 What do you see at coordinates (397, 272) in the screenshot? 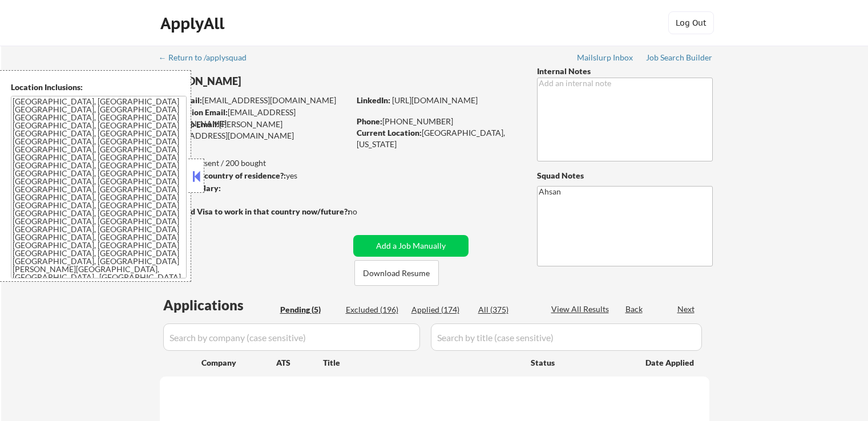
I see `button: Download Resume` at bounding box center [397, 272].